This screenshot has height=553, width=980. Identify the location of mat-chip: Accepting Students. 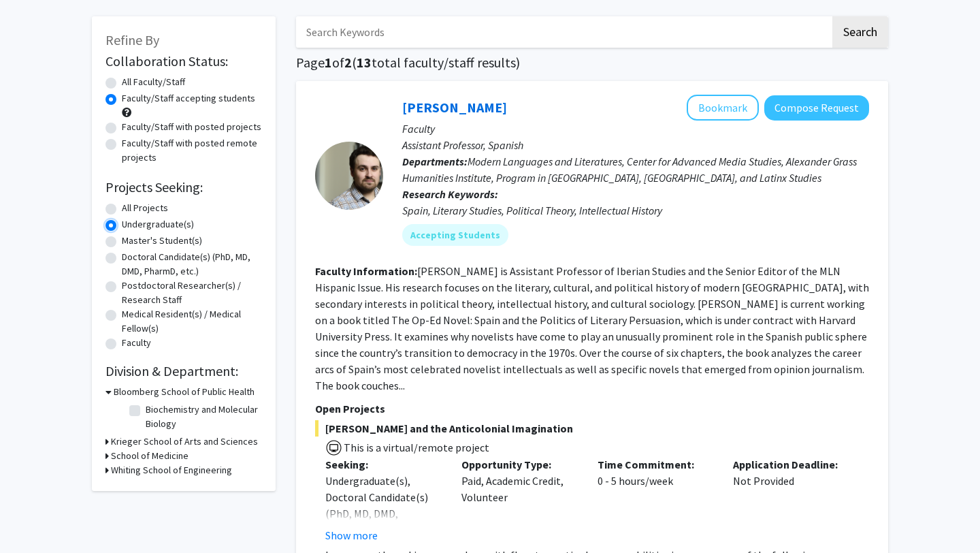
(455, 235).